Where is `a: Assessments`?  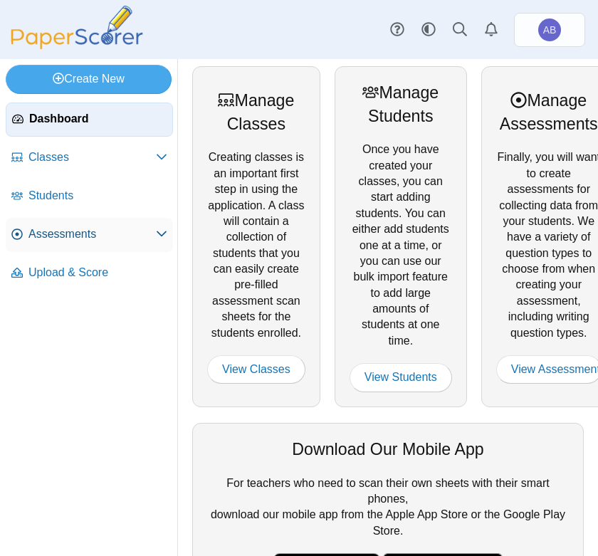
a: Assessments is located at coordinates (89, 235).